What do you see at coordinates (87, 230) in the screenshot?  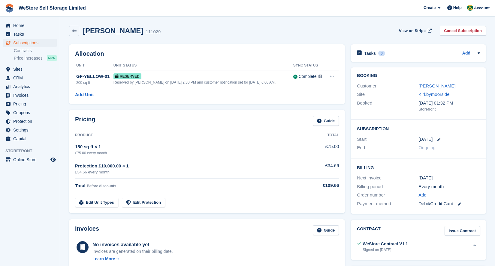 I see `h2: Invoices` at bounding box center [87, 230].